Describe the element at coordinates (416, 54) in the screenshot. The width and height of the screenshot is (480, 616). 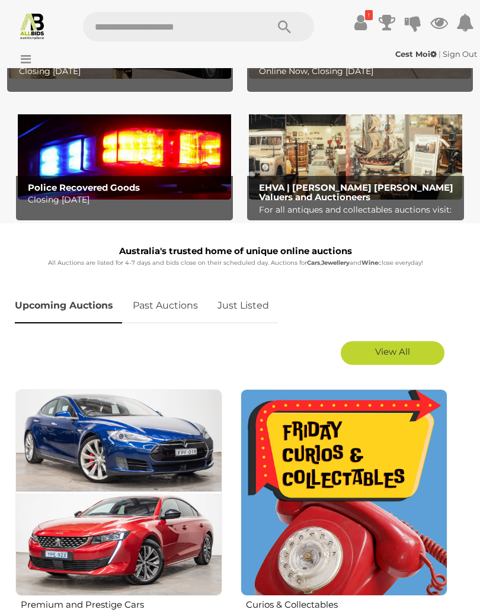
I see `strong: Cest Moi` at that location.